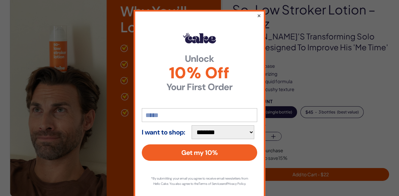  I want to click on strong: Unlock, so click(199, 59).